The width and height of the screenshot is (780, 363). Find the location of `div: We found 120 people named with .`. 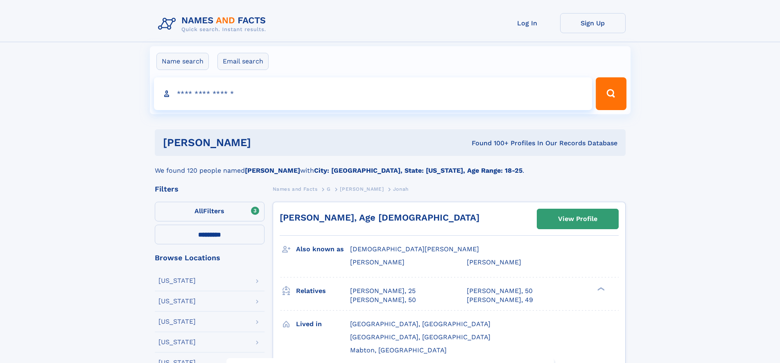

div: We found 120 people named with . is located at coordinates (390, 166).